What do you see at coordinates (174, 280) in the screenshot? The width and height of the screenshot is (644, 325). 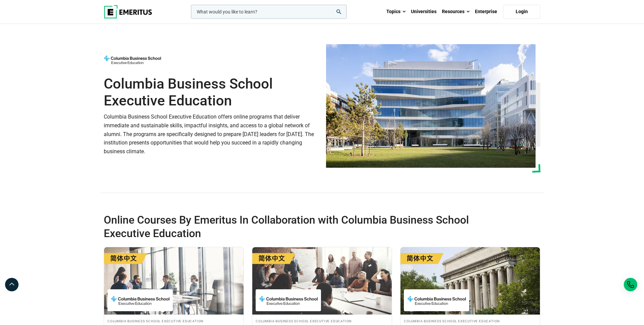 I see `img: 卓越管理：研究生文凭课程 | Online Business Management Course` at bounding box center [174, 280].